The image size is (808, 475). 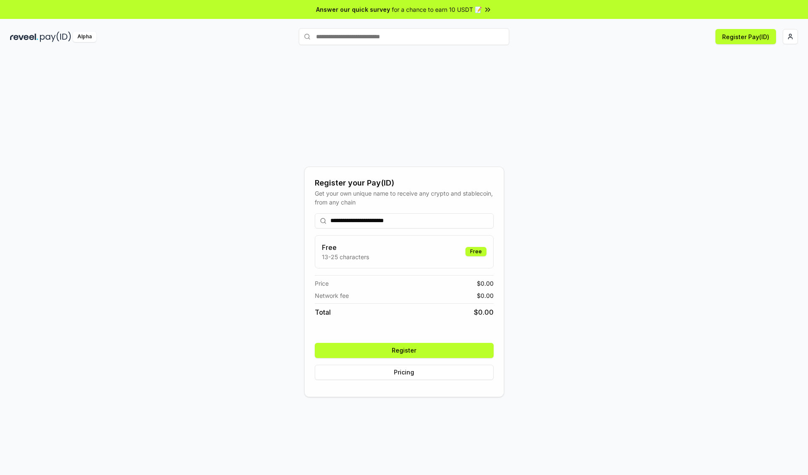 What do you see at coordinates (353, 9) in the screenshot?
I see `span: Answer our quick survey` at bounding box center [353, 9].